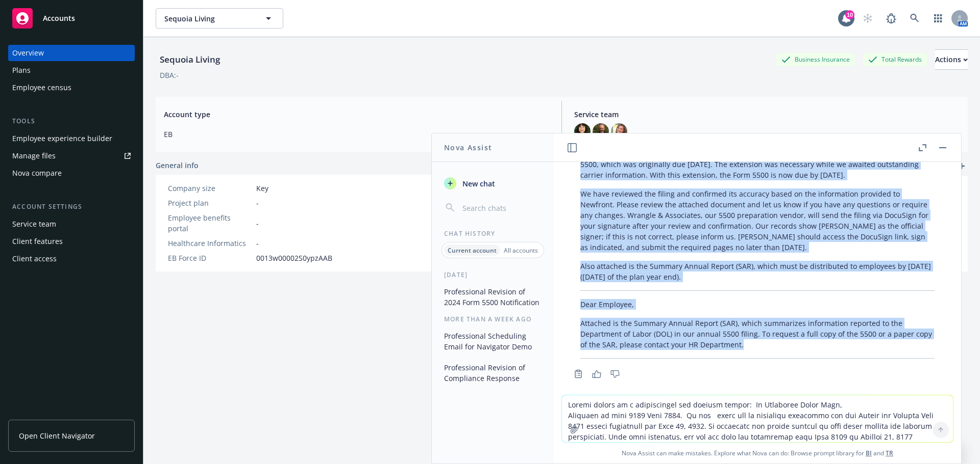  Describe the element at coordinates (757, 334) in the screenshot. I see `p: Attached is the Summary Annual Report (SAR), which summarizes information reported to the Departm...` at that location.